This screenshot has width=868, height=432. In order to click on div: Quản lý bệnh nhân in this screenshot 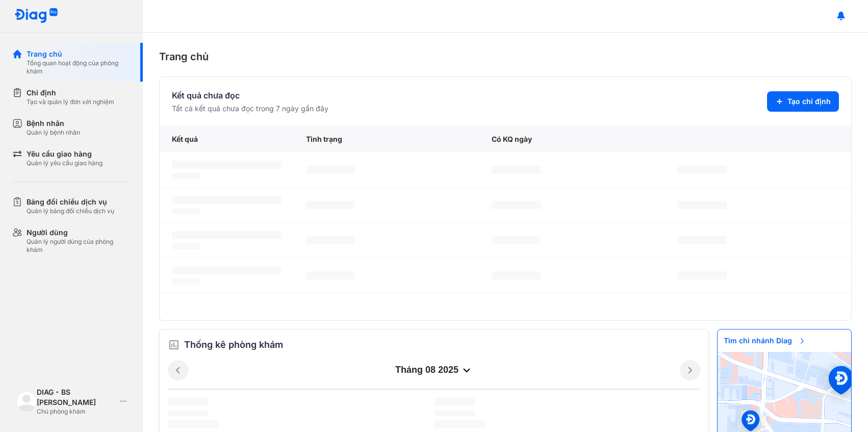, I will do `click(53, 133)`.